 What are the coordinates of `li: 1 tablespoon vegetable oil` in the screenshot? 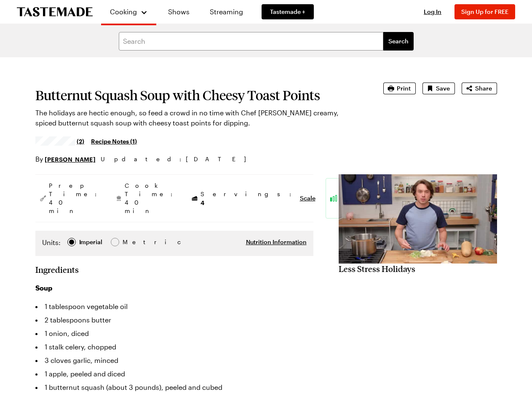 It's located at (174, 306).